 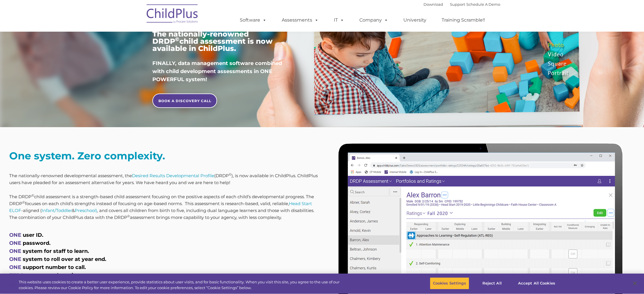 I want to click on span: ZERO, so click(x=17, y=275).